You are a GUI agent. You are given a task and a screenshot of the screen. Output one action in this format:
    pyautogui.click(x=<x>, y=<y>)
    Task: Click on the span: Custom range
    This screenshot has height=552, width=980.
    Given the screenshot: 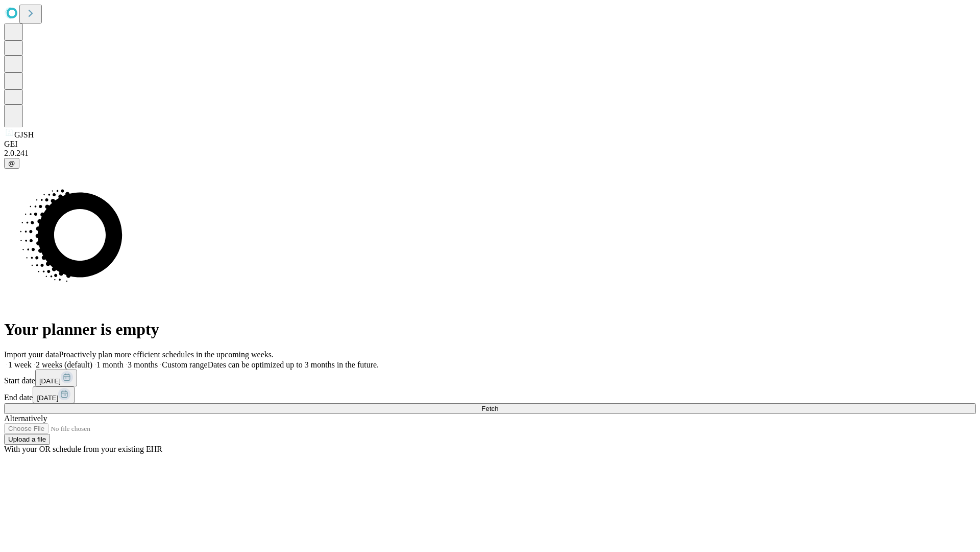 What is the action you would take?
    pyautogui.click(x=184, y=364)
    